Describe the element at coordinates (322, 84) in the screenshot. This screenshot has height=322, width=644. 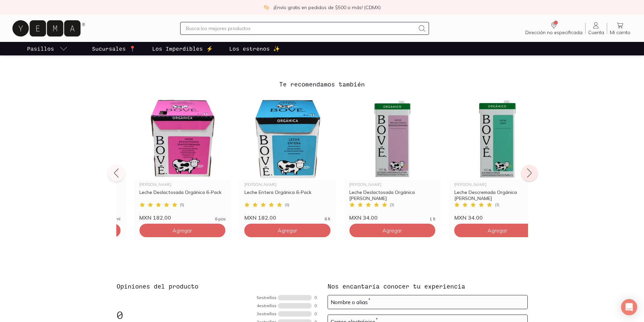
I see `h3: Te recomendamos también` at that location.